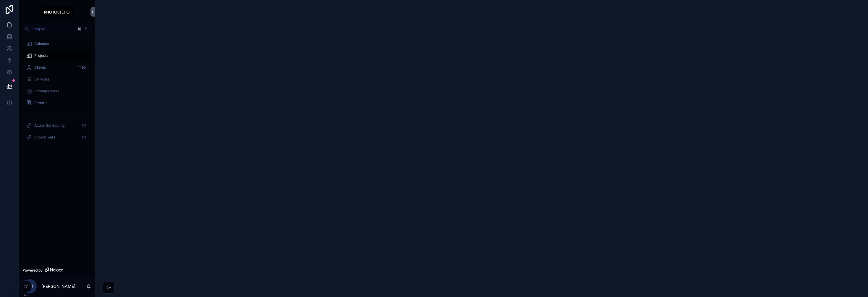 Image resolution: width=868 pixels, height=297 pixels. Describe the element at coordinates (49, 126) in the screenshot. I see `span: Acuity Scheduling` at that location.